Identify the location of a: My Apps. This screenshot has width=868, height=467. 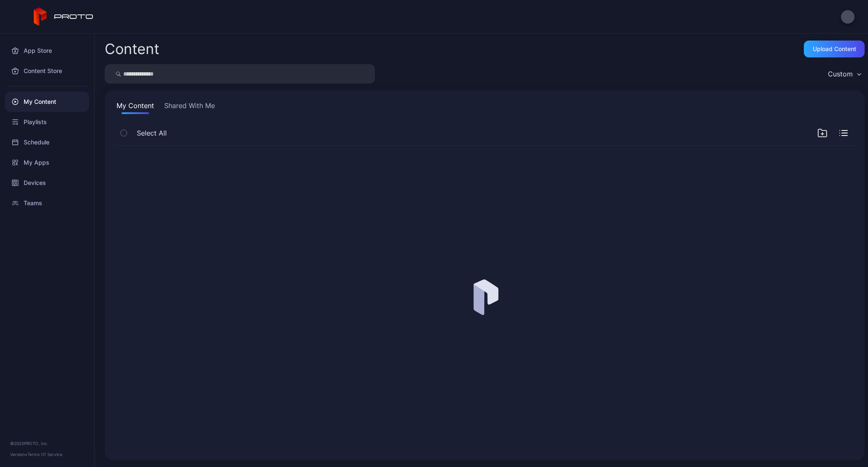
(47, 162).